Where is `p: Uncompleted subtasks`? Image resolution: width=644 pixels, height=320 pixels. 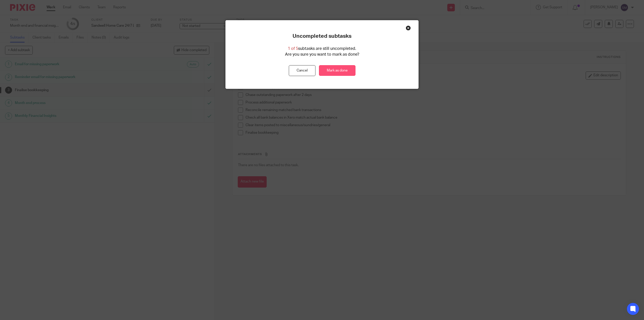
p: Uncompleted subtasks is located at coordinates (322, 36).